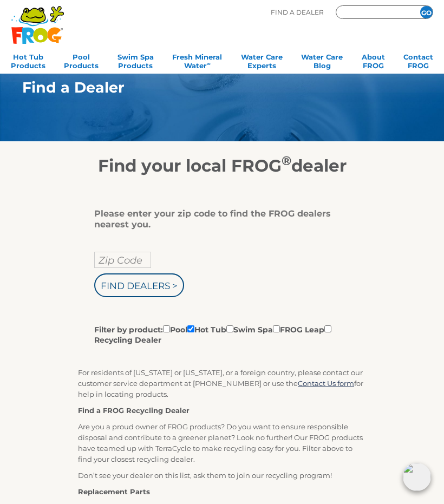 This screenshot has width=444, height=504. Describe the element at coordinates (139, 286) in the screenshot. I see `input: Find Dealers >` at that location.